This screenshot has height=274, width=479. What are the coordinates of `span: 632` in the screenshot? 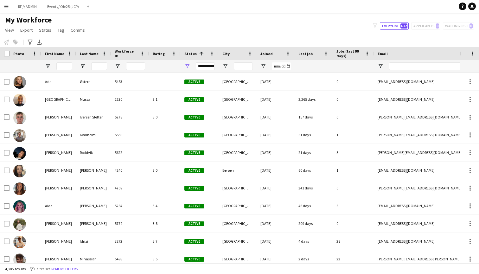 It's located at (404, 26).